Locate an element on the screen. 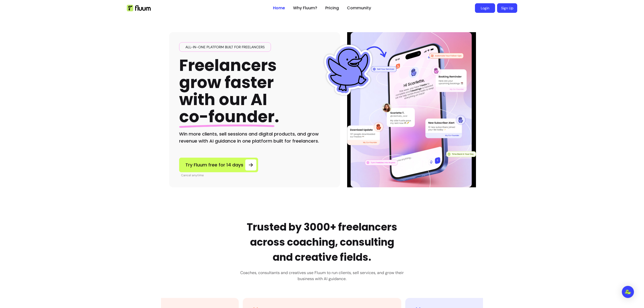 The image size is (644, 308). a: Try Fluum free for 14 days is located at coordinates (219, 165).